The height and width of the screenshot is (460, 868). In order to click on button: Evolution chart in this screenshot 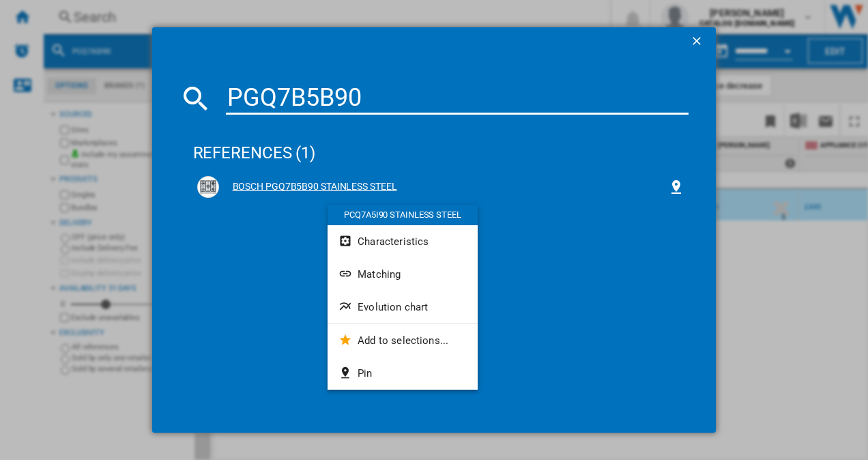, I will do `click(403, 307)`.